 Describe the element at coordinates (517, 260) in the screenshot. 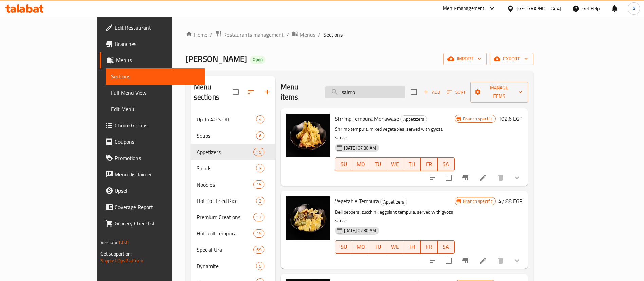

I see `button: show more` at that location.